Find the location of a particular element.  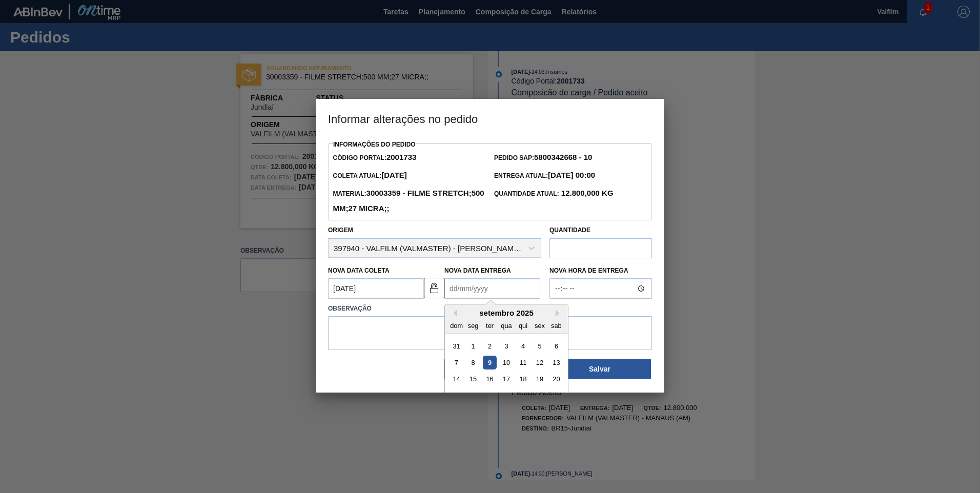

div: qua is located at coordinates (506, 325).